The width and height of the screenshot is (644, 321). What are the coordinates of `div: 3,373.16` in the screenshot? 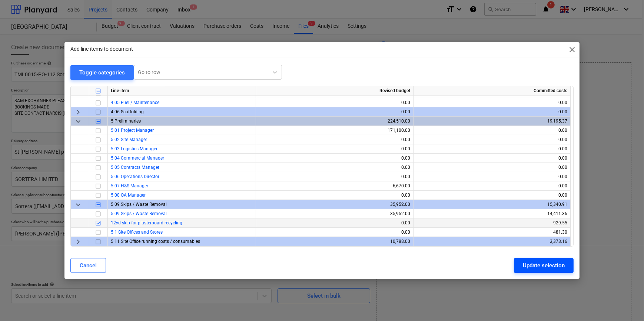 It's located at (491, 241).